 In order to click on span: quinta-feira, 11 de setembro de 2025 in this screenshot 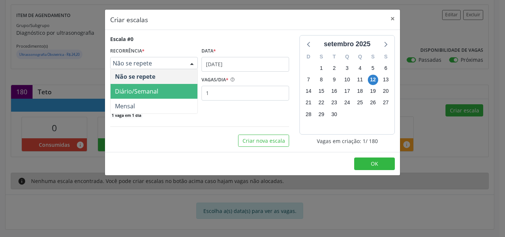, I will do `click(360, 80)`.